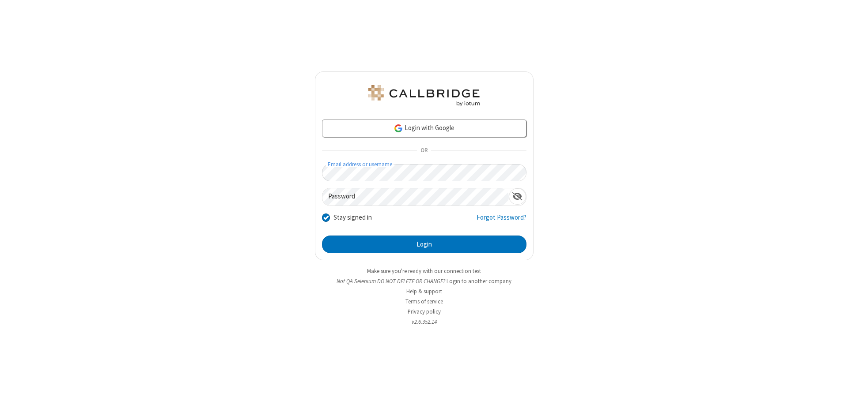 This screenshot has width=848, height=404. I want to click on label: Stay signed in, so click(352, 218).